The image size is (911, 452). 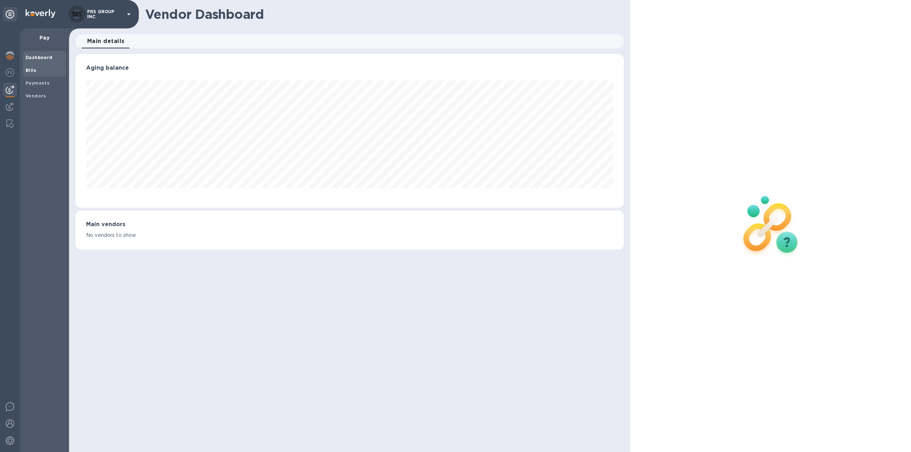 I want to click on h3: Main vendors, so click(x=349, y=225).